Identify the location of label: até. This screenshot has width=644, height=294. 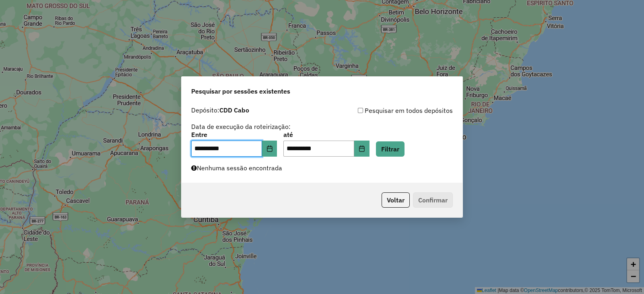
(326, 134).